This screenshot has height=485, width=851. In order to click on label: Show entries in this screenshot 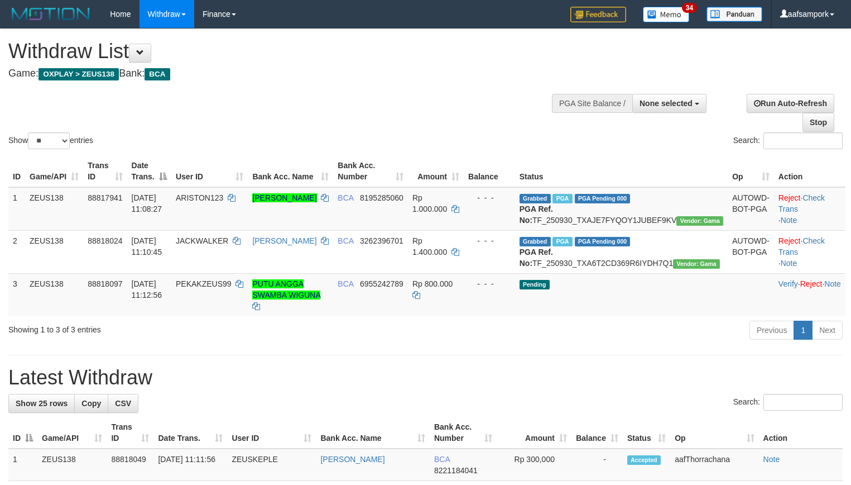, I will do `click(51, 141)`.